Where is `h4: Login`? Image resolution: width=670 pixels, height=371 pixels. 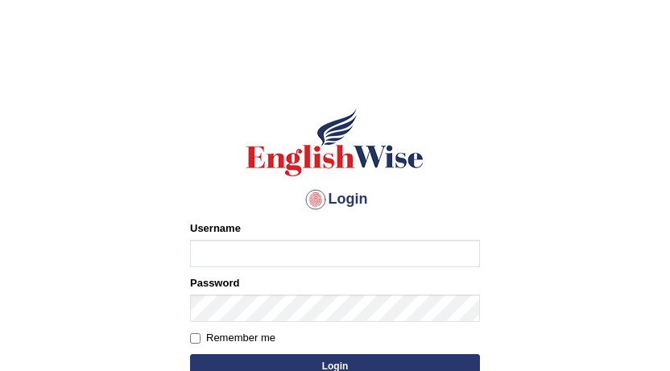 h4: Login is located at coordinates (335, 200).